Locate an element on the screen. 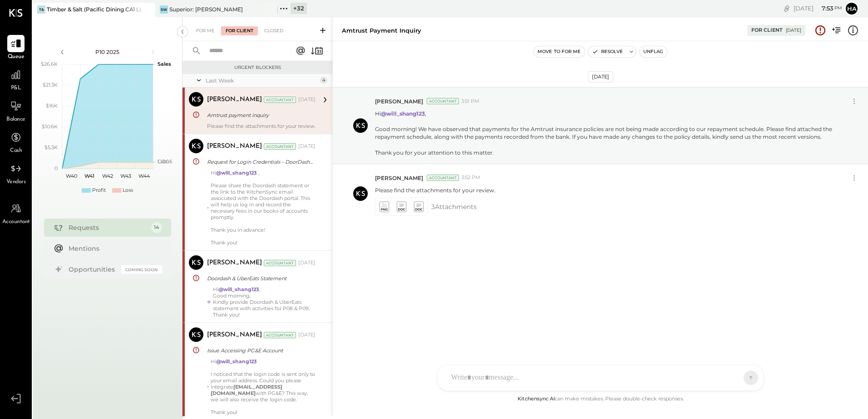  span: P&L is located at coordinates (16, 88).